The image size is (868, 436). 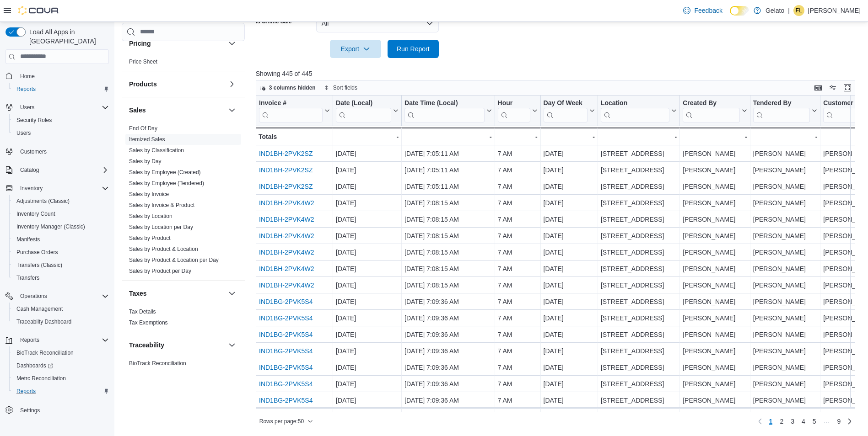 What do you see at coordinates (51, 227) in the screenshot?
I see `span: Inventory Manager (Classic)` at bounding box center [51, 227].